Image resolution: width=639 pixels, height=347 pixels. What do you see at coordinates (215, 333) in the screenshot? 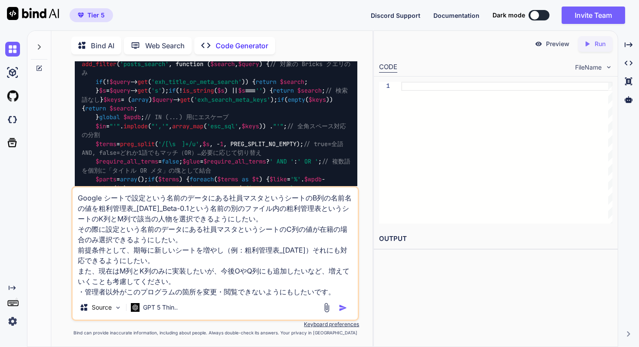
I see `p: Bind can provide inaccurate information, including about people. Always double-check its answers....` at bounding box center [215, 333].